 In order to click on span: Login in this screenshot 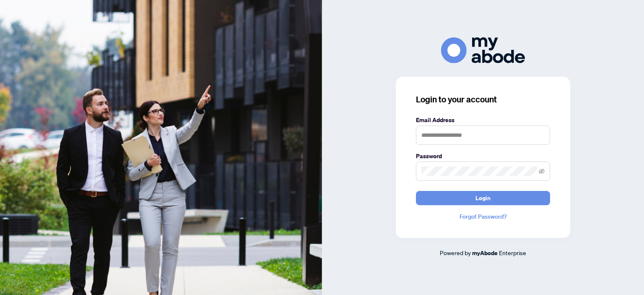, I will do `click(484, 198)`.